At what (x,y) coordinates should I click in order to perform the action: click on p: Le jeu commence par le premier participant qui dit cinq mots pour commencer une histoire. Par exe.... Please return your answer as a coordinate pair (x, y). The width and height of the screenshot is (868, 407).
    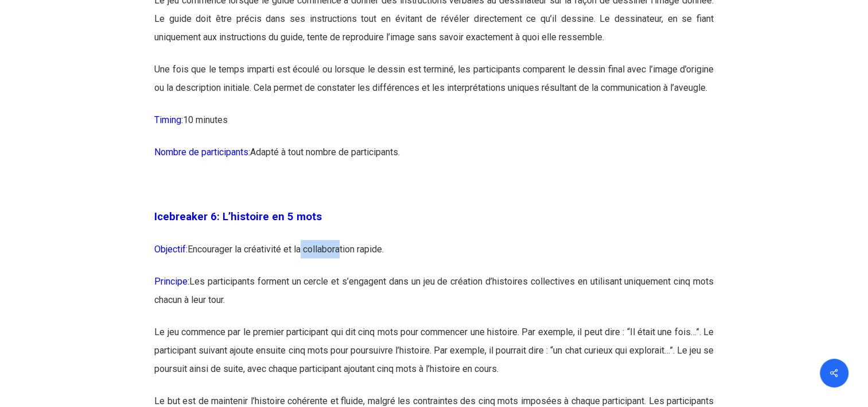
    Looking at the image, I should click on (434, 357).